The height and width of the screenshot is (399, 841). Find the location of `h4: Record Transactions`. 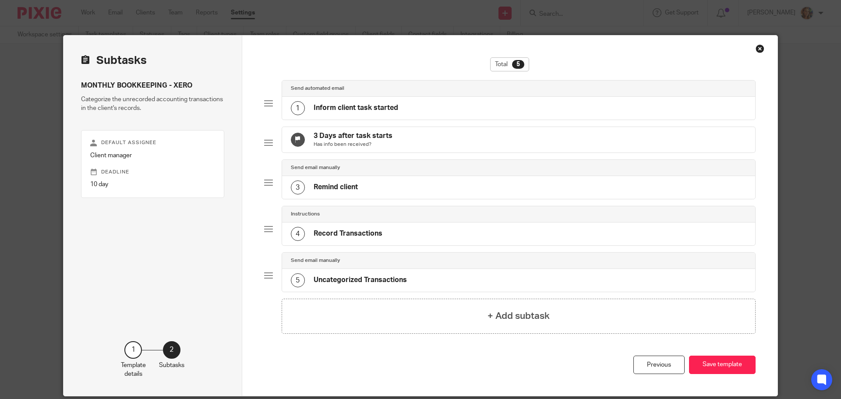

h4: Record Transactions is located at coordinates (348, 234).